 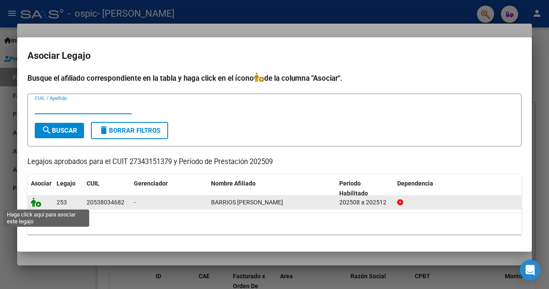 What do you see at coordinates (106, 202) in the screenshot?
I see `div: 20538034682` at bounding box center [106, 202].